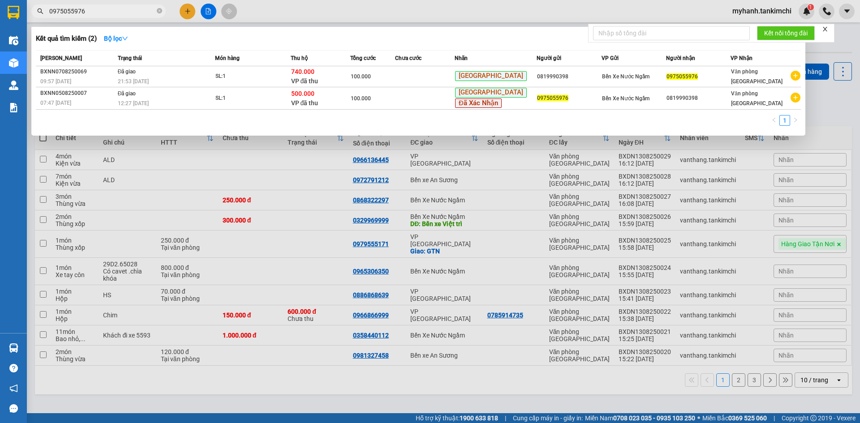 This screenshot has height=423, width=860. I want to click on span: Món hàng, so click(227, 58).